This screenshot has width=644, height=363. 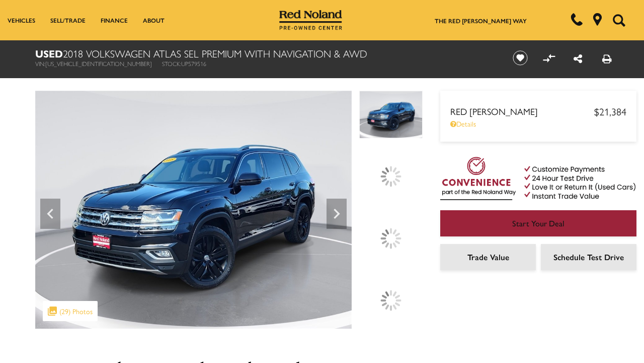 I want to click on img: Red Noland Pre-Owned, so click(x=311, y=20).